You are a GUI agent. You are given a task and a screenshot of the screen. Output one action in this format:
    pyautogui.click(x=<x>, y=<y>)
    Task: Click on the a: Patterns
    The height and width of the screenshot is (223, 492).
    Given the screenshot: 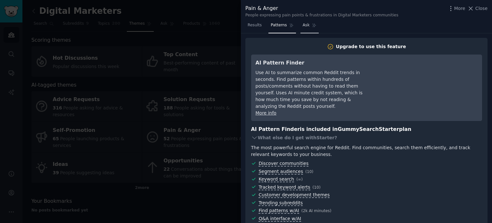 What is the action you would take?
    pyautogui.click(x=282, y=27)
    